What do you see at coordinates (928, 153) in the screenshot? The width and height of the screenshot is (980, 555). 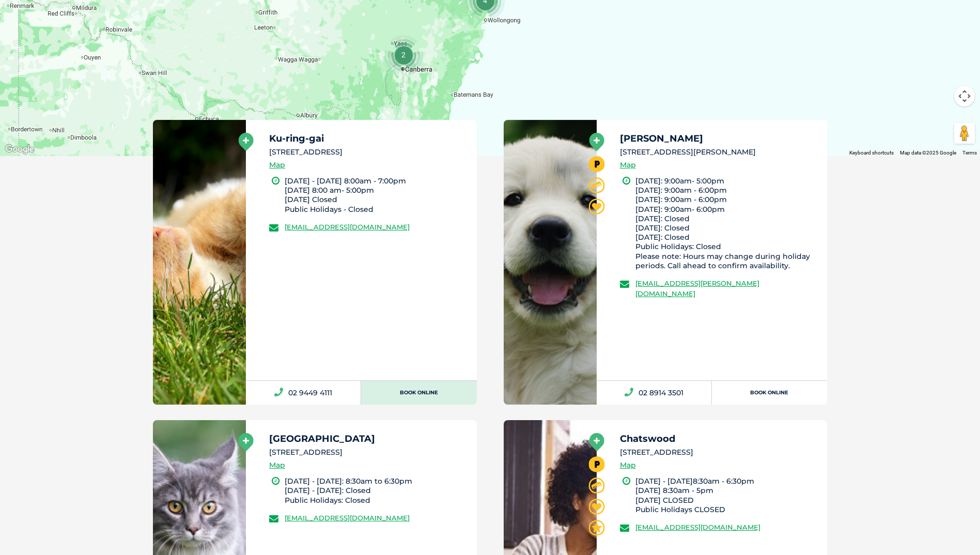 I see `span: Map data ©2025 Google` at bounding box center [928, 153].